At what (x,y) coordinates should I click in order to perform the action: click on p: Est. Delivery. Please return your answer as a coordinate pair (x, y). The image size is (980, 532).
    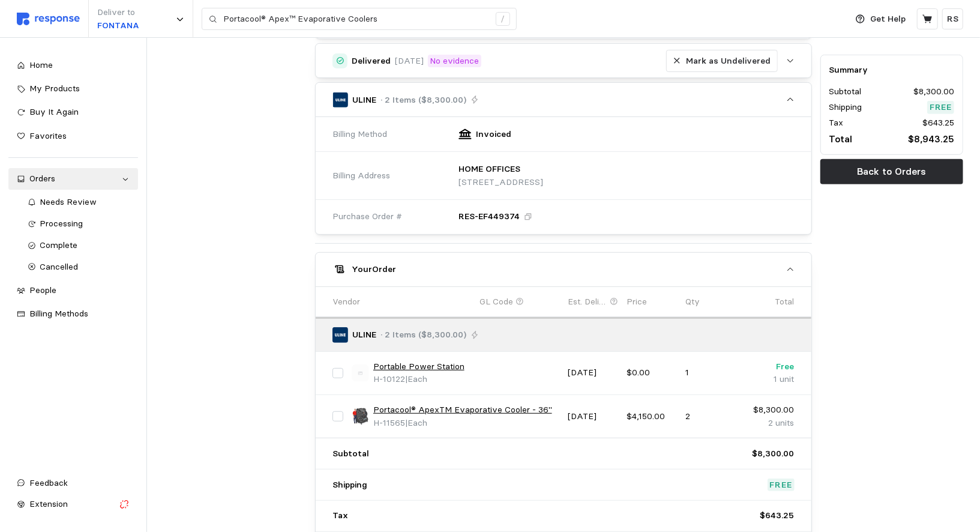
    Looking at the image, I should click on (587, 301).